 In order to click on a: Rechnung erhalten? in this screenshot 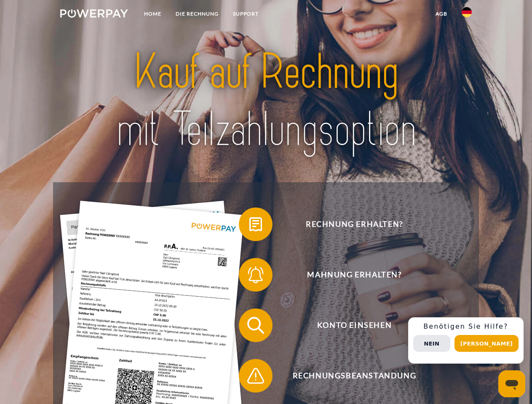, I will do `click(349, 224)`.